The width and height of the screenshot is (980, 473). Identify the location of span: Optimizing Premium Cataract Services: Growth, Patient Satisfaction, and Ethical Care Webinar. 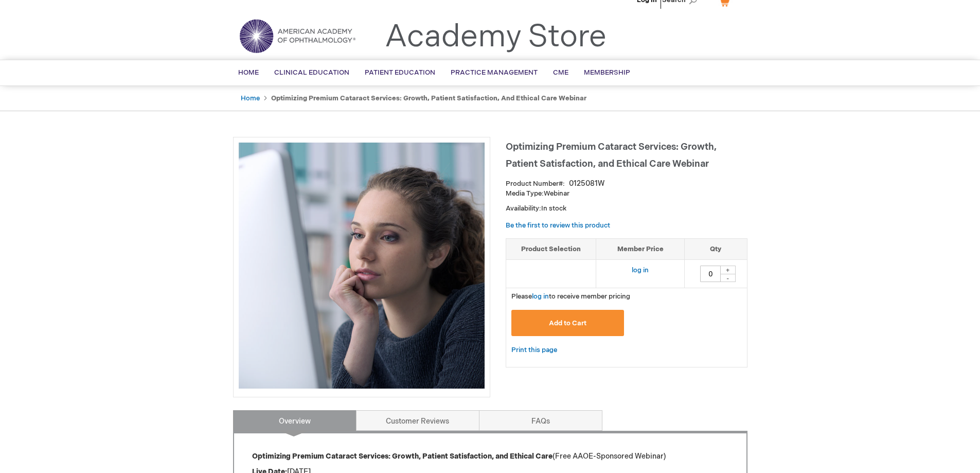
(612, 155).